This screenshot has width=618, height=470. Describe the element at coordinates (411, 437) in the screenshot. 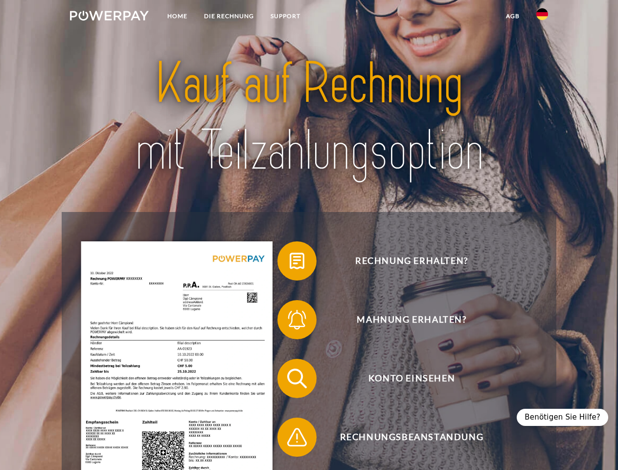

I see `span: Rechnungsbeanstandung` at that location.